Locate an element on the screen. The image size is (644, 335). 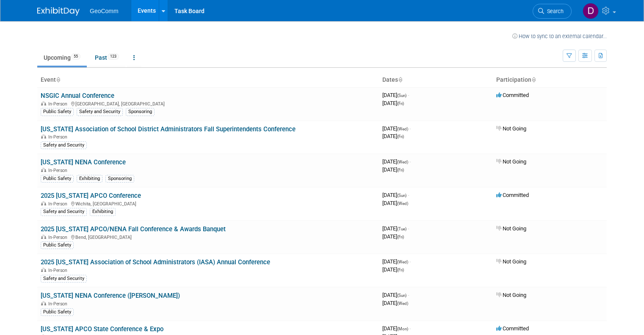
img: Dallas Johnson is located at coordinates (591, 11).